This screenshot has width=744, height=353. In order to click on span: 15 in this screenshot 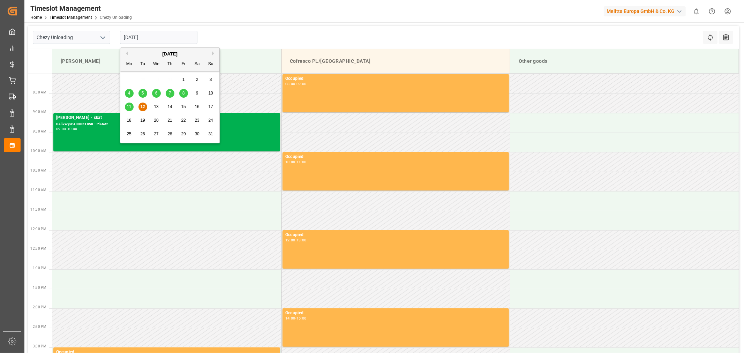, I will do `click(183, 107)`.